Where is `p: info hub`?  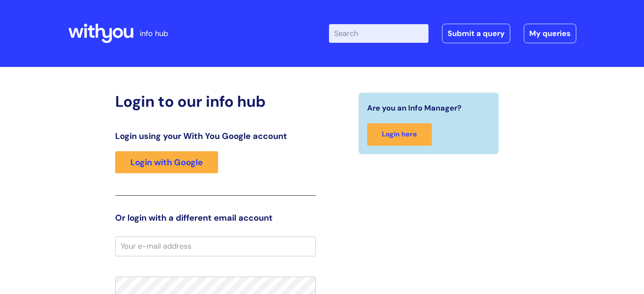
p: info hub is located at coordinates (154, 33).